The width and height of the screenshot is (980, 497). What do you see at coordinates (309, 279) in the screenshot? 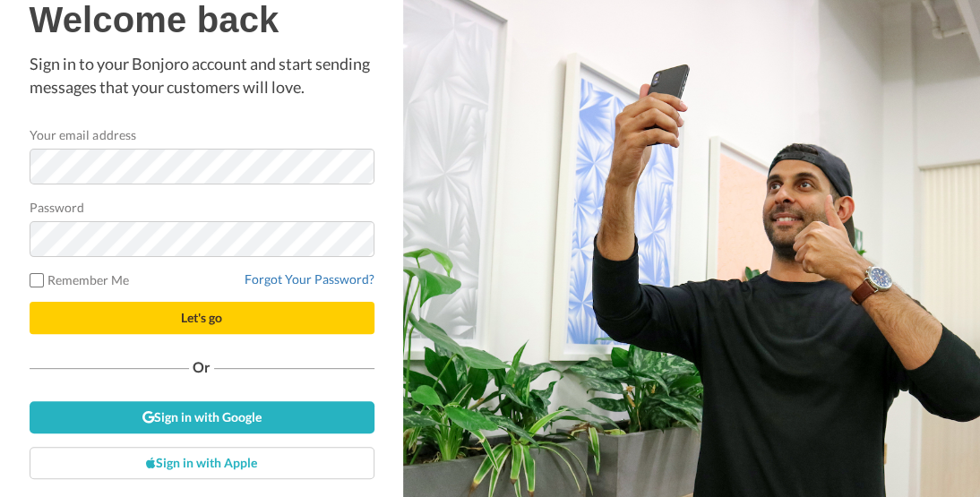
I see `a: Forgot Your Password?` at bounding box center [309, 279].